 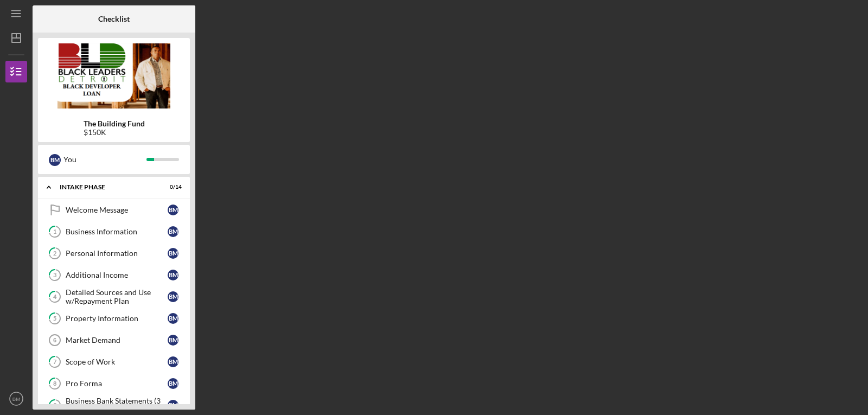 I want to click on tspan: 1, so click(x=55, y=232).